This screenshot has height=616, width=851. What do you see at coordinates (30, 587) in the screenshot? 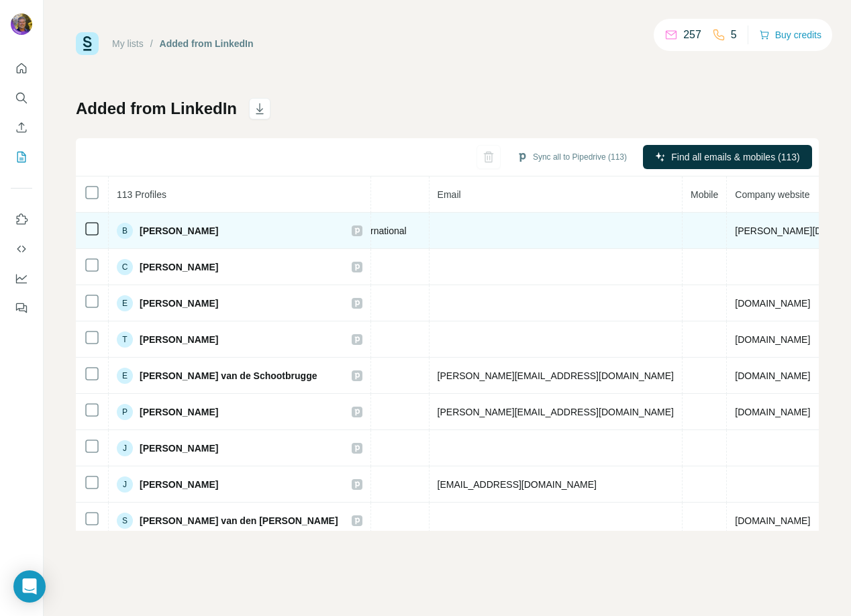
I see `div: Open Intercom Messenger` at bounding box center [30, 587].